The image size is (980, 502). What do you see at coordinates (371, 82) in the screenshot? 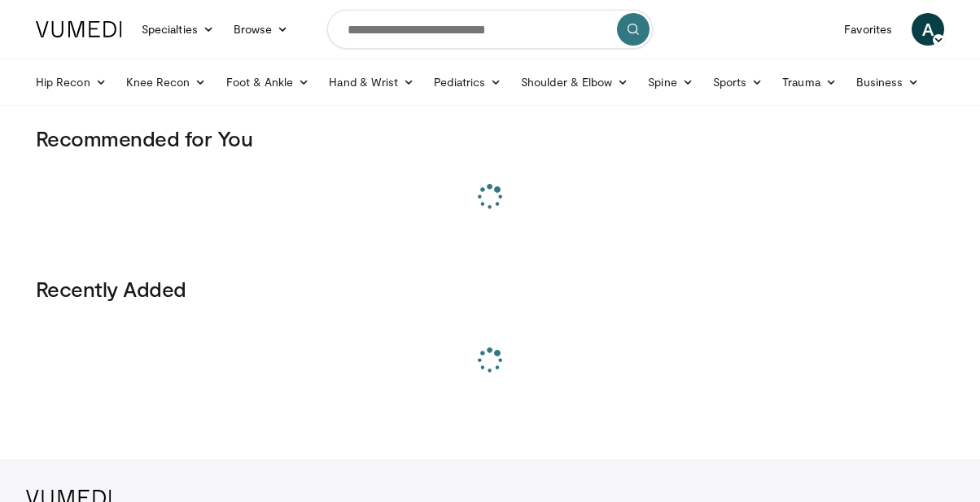
I see `a: Hand & Wrist` at bounding box center [371, 82].